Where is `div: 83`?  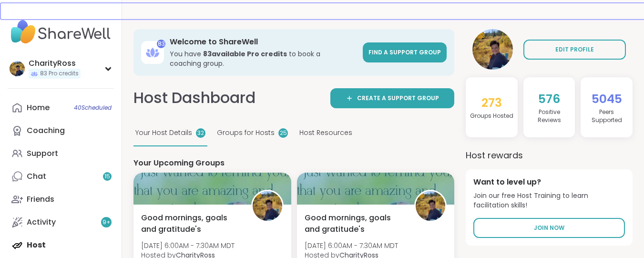 div: 83 is located at coordinates (161, 44).